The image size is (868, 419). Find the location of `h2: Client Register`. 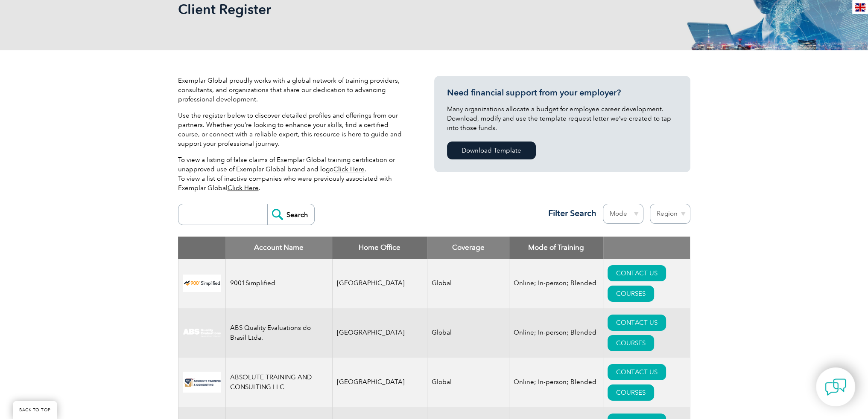

h2: Client Register is located at coordinates (357, 9).